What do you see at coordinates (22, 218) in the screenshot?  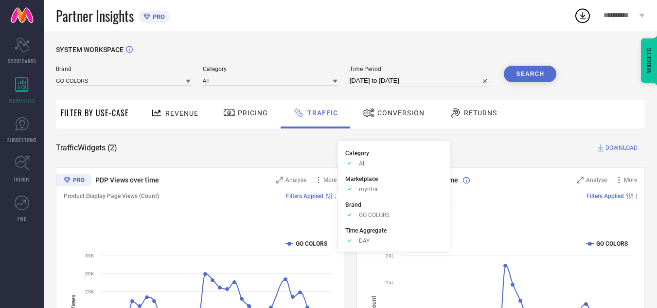 I see `span: FWD` at bounding box center [22, 218].